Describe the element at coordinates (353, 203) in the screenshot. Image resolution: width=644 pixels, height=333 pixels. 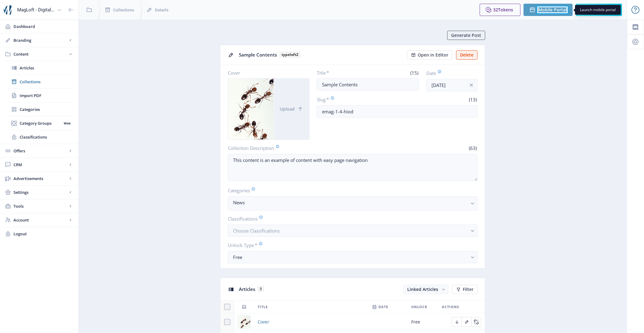
I see `button: News` at that location.